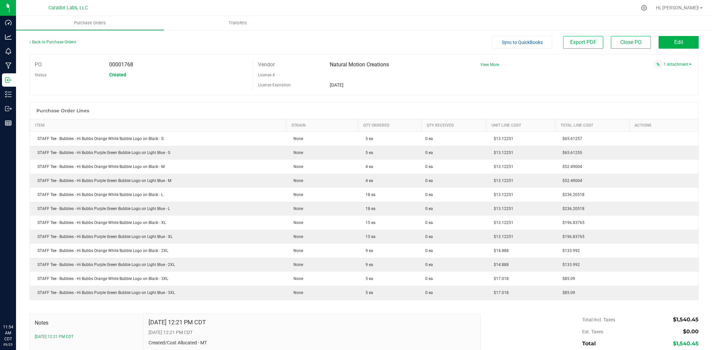  What do you see at coordinates (490, 65) in the screenshot?
I see `a: View More` at bounding box center [490, 65].